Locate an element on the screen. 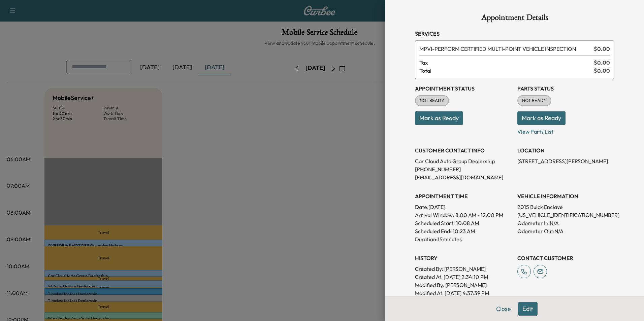  h3: Appointment Status is located at coordinates (464, 89).